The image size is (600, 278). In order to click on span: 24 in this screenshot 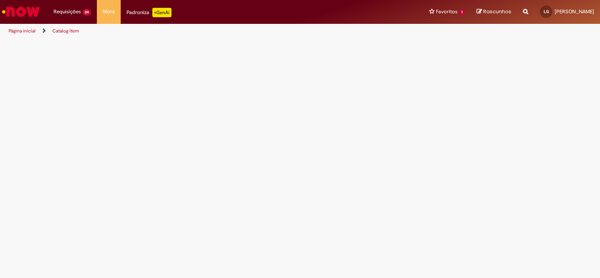, I will do `click(87, 12)`.